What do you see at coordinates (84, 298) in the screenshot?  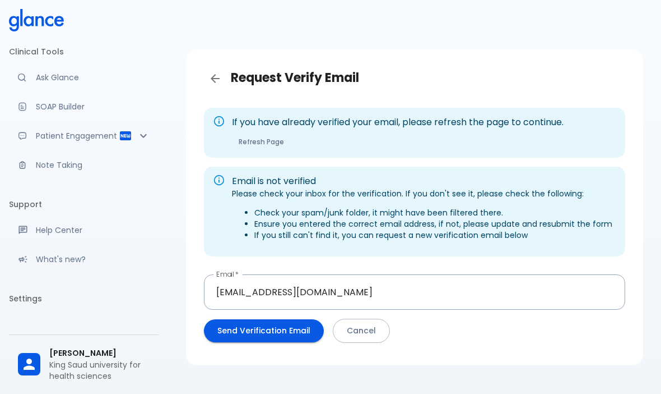 I see `li: Settings` at bounding box center [84, 298].